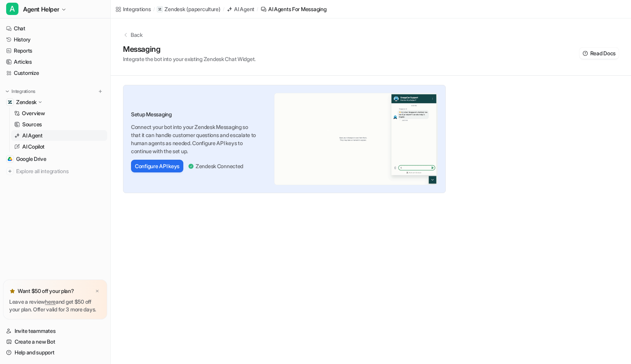  I want to click on a: Create a new Bot, so click(55, 342).